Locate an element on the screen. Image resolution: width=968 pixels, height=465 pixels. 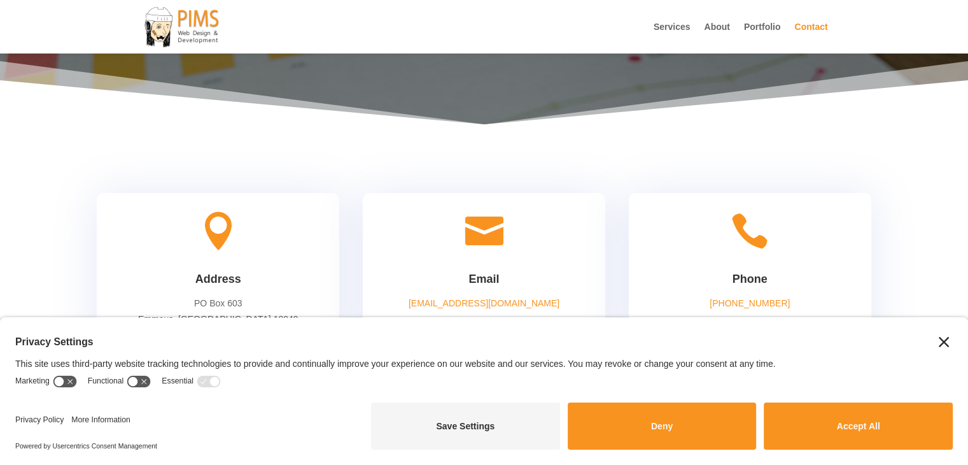
span: Email is located at coordinates (484, 279).